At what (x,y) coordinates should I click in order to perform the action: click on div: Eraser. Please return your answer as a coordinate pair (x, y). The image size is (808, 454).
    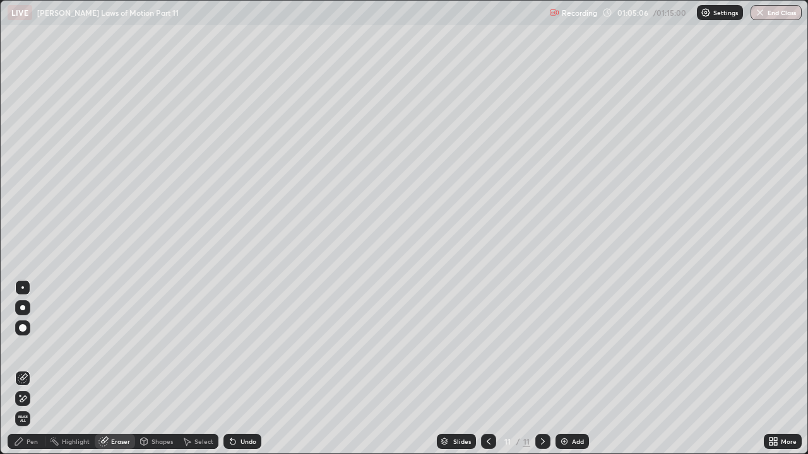
    Looking at the image, I should click on (121, 442).